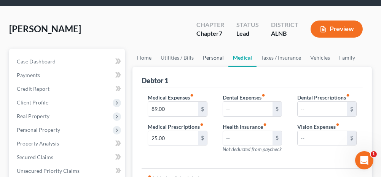  I want to click on label: Dental Prescriptions, so click(324, 97).